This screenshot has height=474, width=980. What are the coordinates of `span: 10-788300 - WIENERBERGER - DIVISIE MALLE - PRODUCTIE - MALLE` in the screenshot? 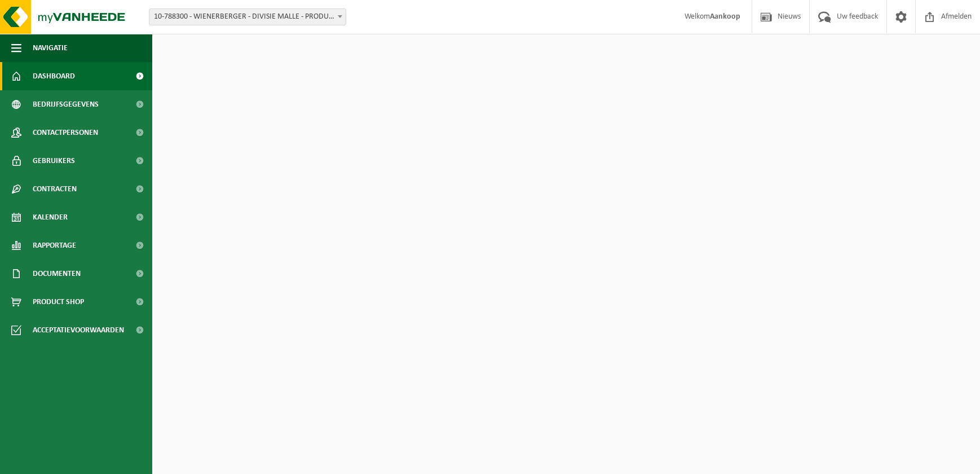 It's located at (247, 17).